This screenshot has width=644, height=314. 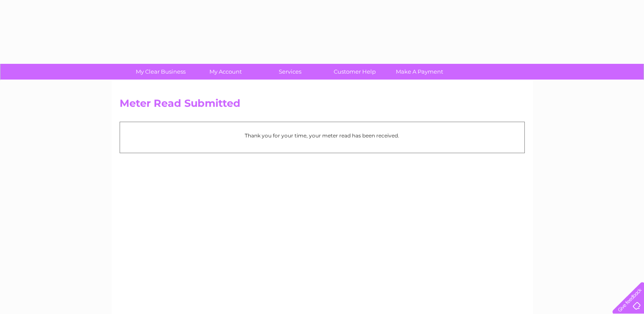 What do you see at coordinates (322, 105) in the screenshot?
I see `h2: Meter Read Submitted` at bounding box center [322, 105].